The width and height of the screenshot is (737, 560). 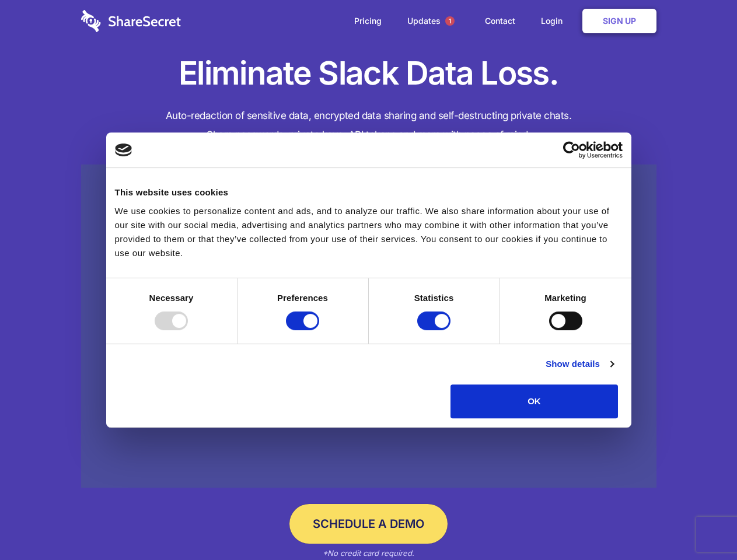 I want to click on em: *No credit card required., so click(x=368, y=553).